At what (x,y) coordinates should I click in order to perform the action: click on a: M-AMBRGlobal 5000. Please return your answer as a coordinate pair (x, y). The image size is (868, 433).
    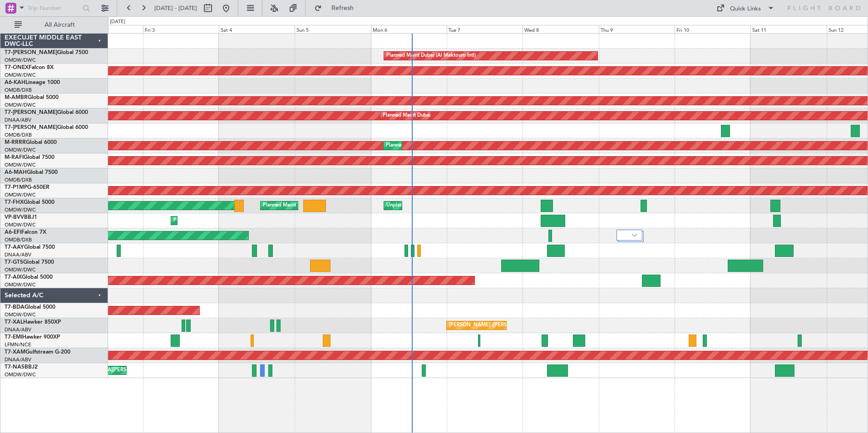
    Looking at the image, I should click on (31, 97).